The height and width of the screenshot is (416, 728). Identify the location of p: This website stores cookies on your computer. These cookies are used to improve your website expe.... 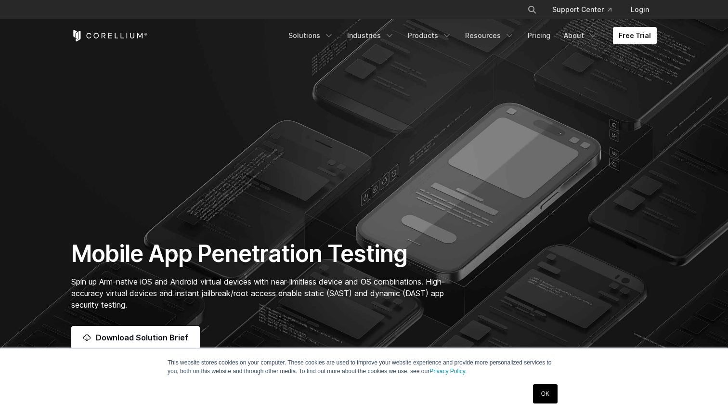
(364, 367).